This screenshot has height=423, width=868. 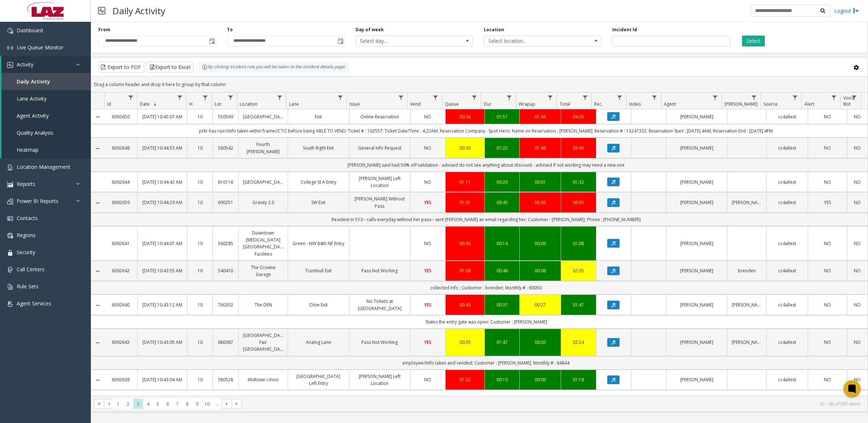 I want to click on span: Select day..., so click(x=402, y=41).